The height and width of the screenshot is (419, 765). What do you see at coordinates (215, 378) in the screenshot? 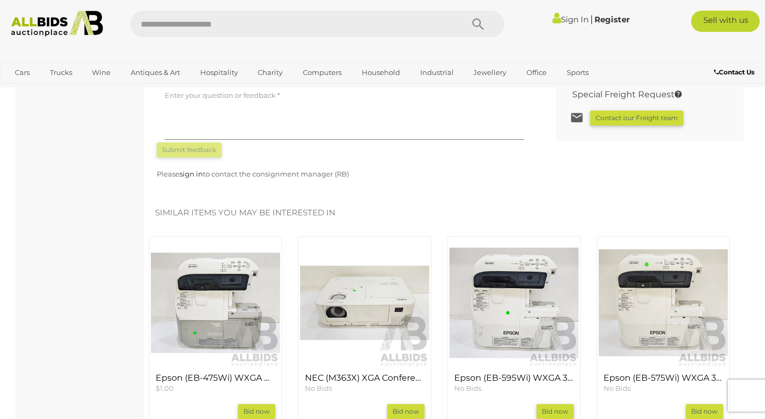
I see `h4: Epson (EB-475Wi) WXGA Ultra Short Throw Projector` at bounding box center [215, 378].